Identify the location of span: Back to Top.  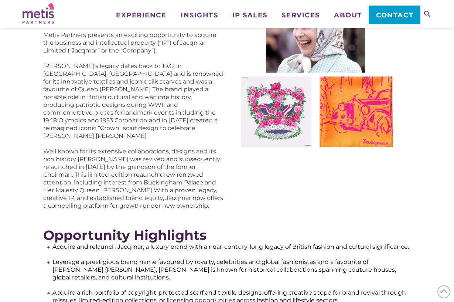
(444, 292).